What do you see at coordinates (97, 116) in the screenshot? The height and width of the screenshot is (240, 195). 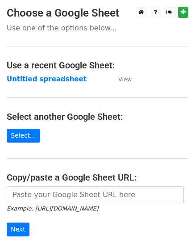 I see `h4: Select another Google Sheet:` at bounding box center [97, 116].